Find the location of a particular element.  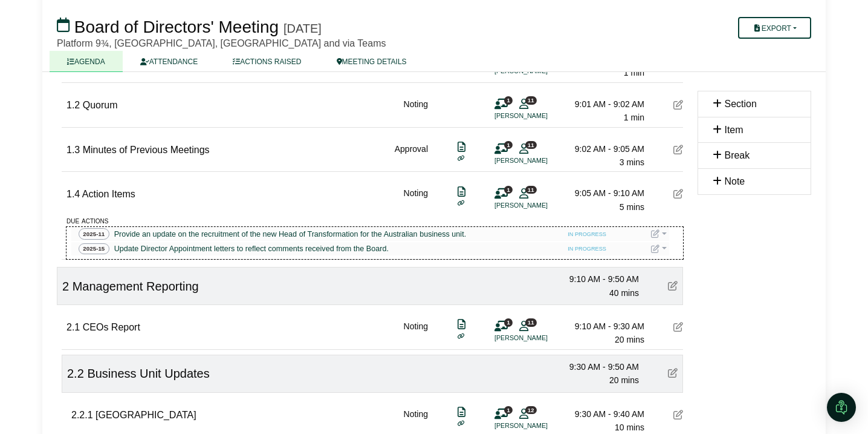

span: Note is located at coordinates (735, 181).